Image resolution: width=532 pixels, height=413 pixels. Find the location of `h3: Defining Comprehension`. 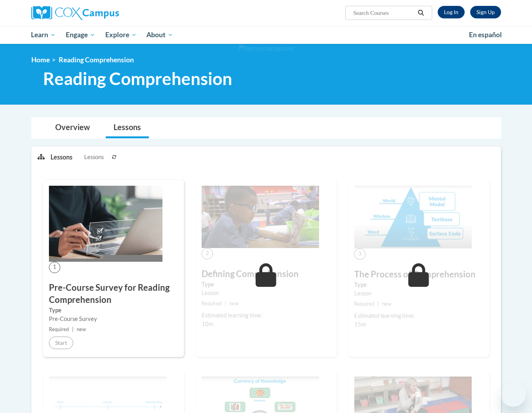

h3: Defining Comprehension is located at coordinates (266, 274).